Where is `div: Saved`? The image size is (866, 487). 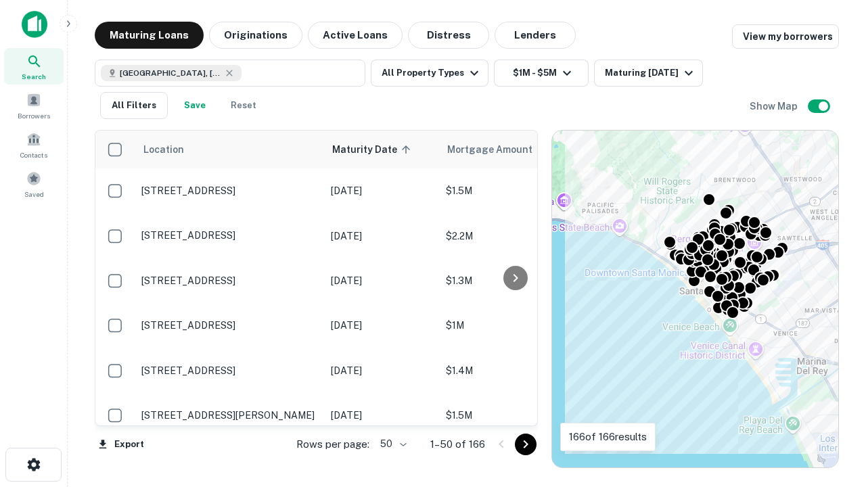 div: Saved is located at coordinates (34, 184).